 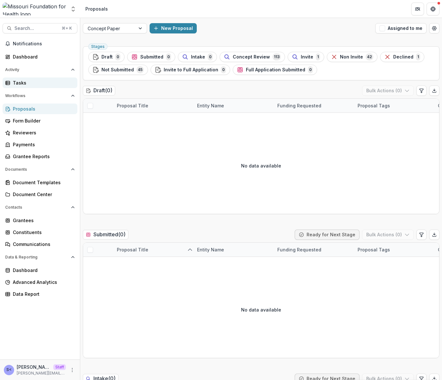 I want to click on button: Not Submitted45, so click(x=118, y=70).